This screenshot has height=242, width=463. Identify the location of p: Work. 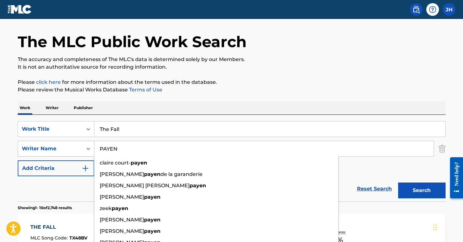
(25, 108).